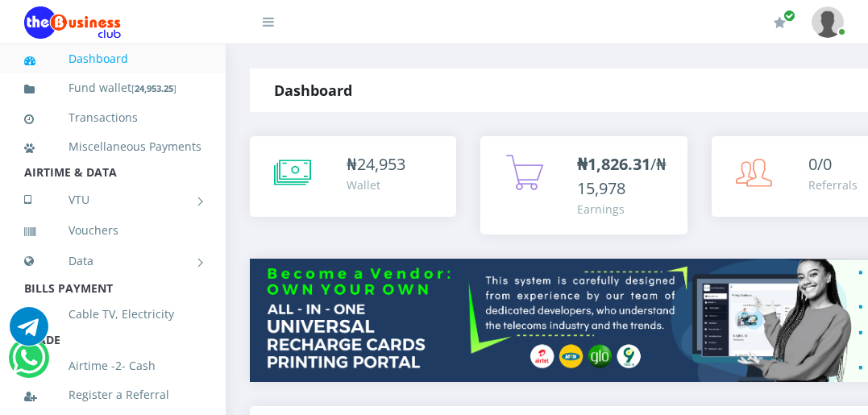  I want to click on a: Data, so click(113, 261).